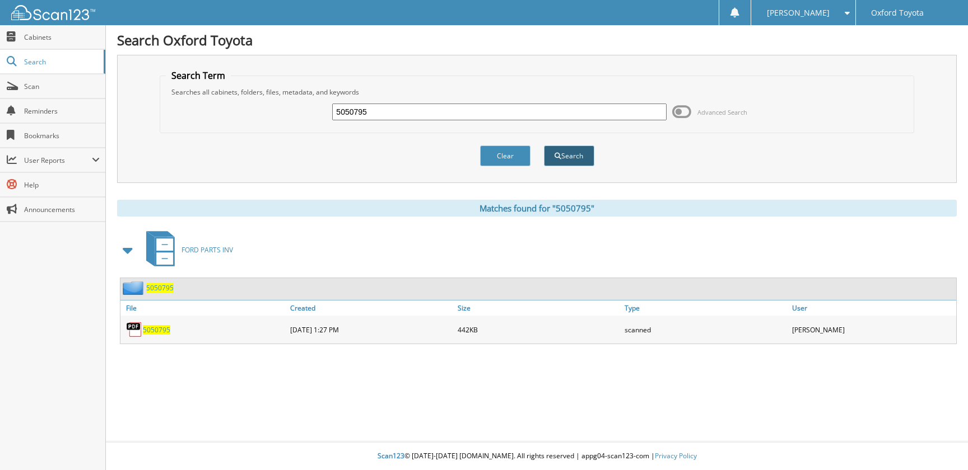  Describe the element at coordinates (62, 111) in the screenshot. I see `span: Reminders` at that location.